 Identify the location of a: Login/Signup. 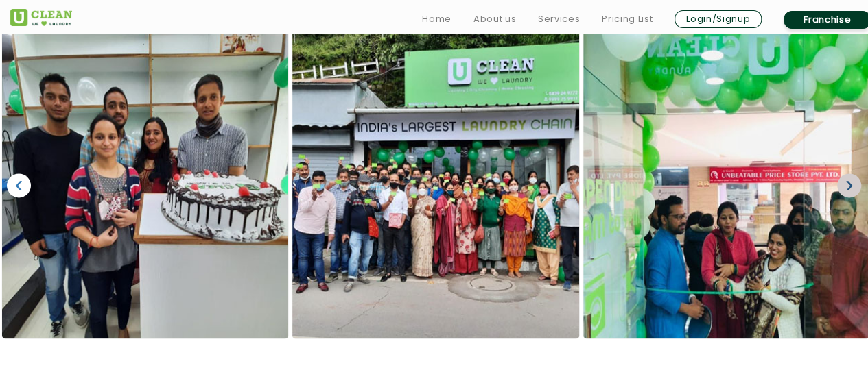
(718, 20).